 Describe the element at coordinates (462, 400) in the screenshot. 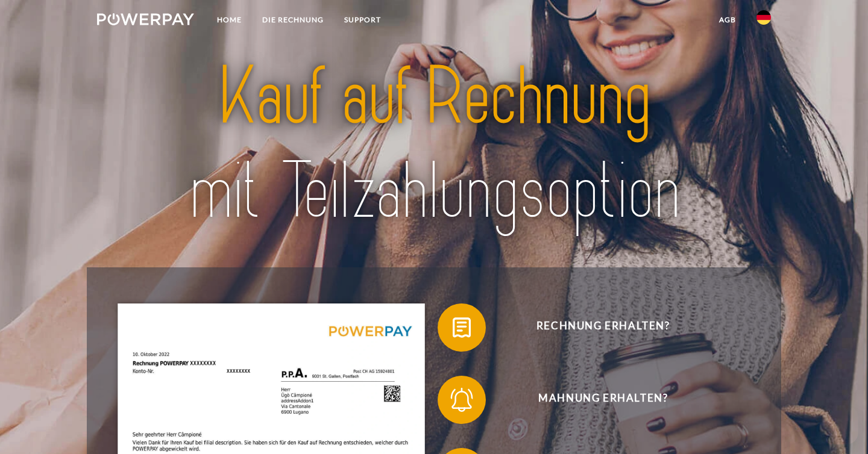

I see `img: qb_bell.svg` at that location.